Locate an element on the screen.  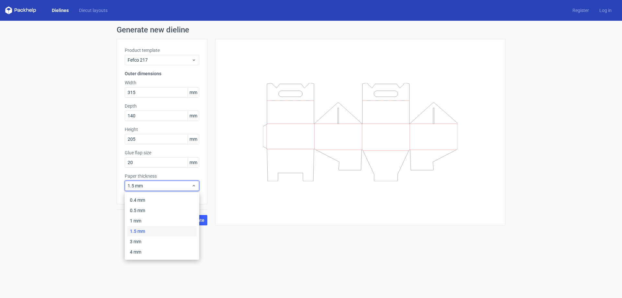
div: 1.5 mm is located at coordinates (162, 231).